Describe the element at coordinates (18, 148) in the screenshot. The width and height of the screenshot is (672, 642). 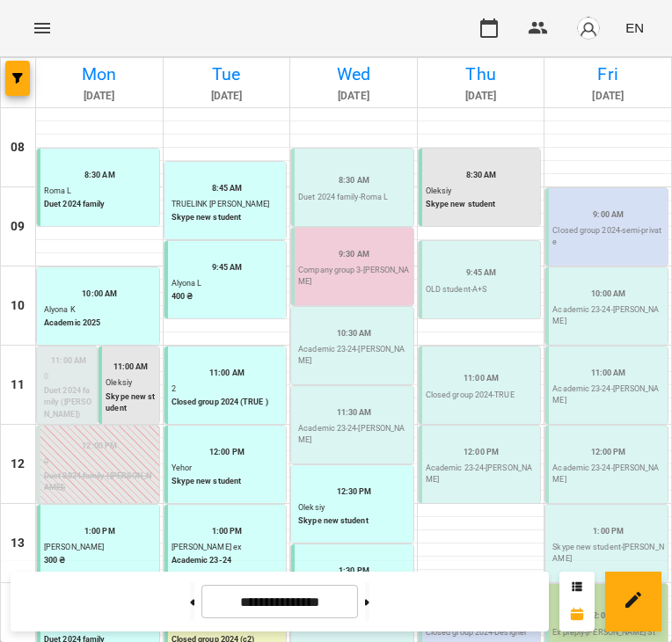
I see `h6: 08` at that location.